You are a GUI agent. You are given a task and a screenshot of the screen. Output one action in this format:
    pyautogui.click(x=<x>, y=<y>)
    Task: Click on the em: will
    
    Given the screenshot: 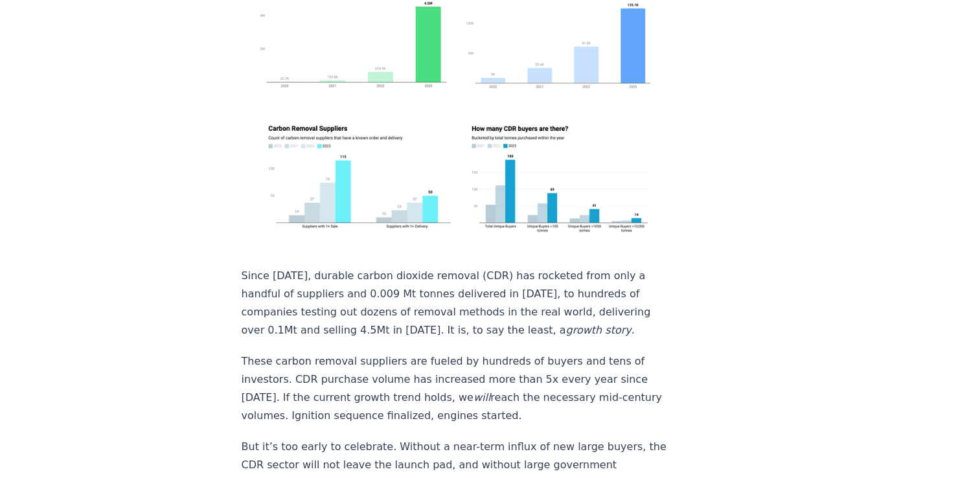 What is the action you would take?
    pyautogui.click(x=482, y=397)
    